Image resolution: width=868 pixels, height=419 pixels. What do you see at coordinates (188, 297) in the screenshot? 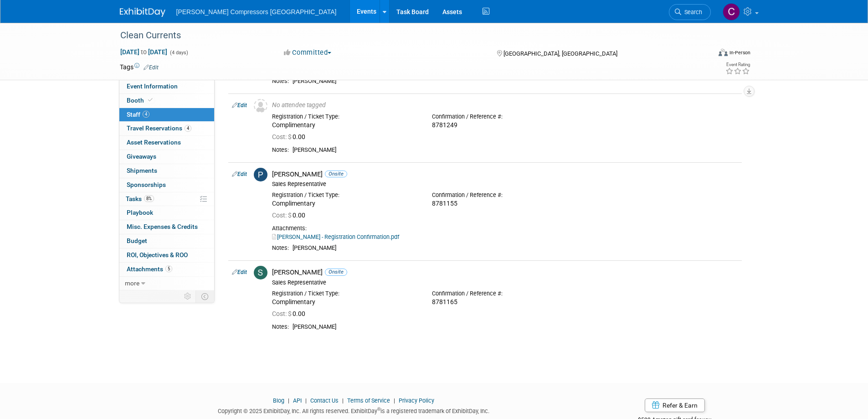
I see `td: Personalize Event Tab Strip` at bounding box center [188, 297].